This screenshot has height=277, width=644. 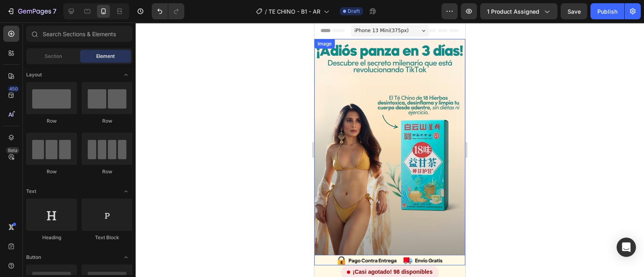 What do you see at coordinates (574, 11) in the screenshot?
I see `button: Save` at bounding box center [574, 11].